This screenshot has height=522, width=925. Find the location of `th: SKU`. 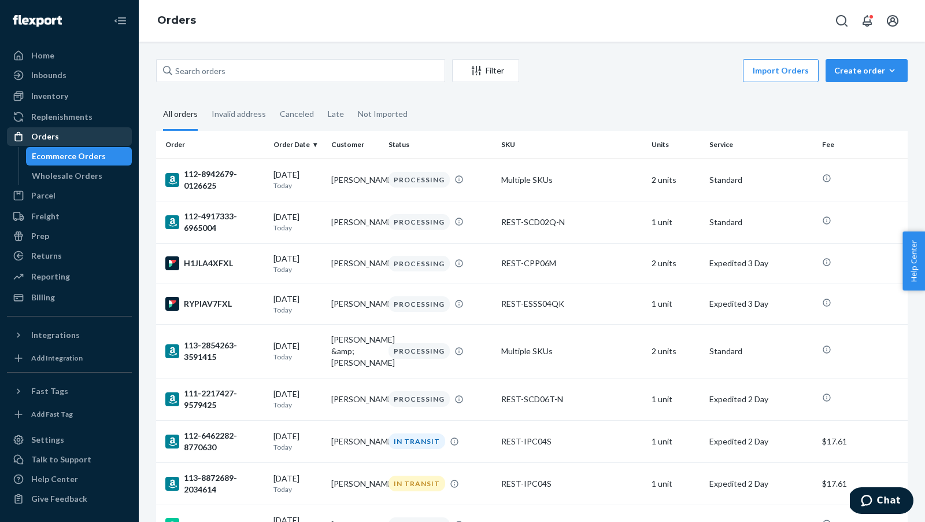

th: SKU is located at coordinates (572, 145).